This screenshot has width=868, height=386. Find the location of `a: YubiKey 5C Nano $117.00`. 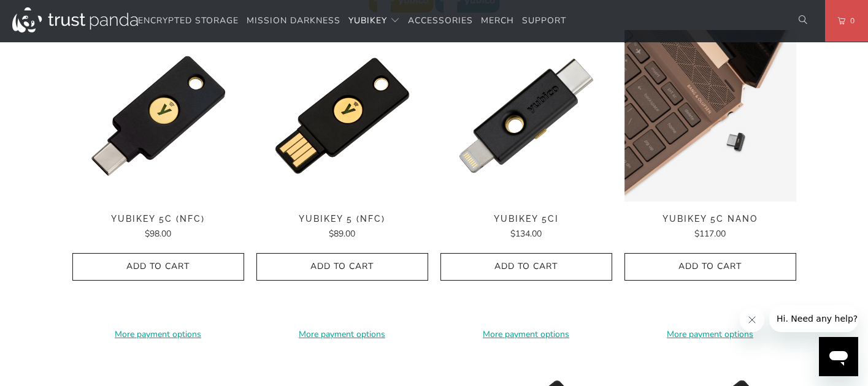

a: YubiKey 5C Nano $117.00 is located at coordinates (711, 228).